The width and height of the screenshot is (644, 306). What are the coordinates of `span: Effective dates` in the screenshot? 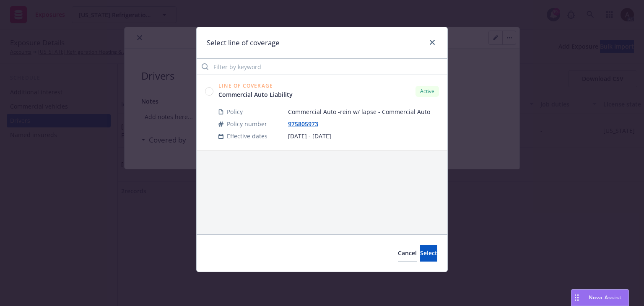 It's located at (247, 136).